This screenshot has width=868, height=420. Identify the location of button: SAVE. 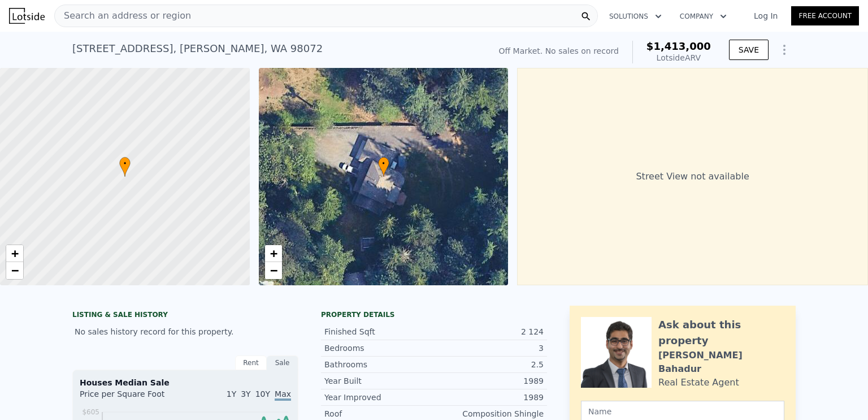
(749, 50).